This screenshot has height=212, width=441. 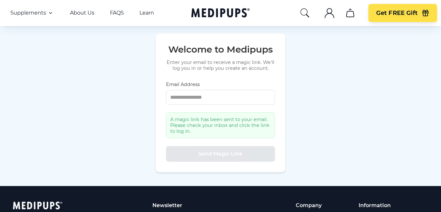 What do you see at coordinates (221, 13) in the screenshot?
I see `a: Medipups` at bounding box center [221, 13].